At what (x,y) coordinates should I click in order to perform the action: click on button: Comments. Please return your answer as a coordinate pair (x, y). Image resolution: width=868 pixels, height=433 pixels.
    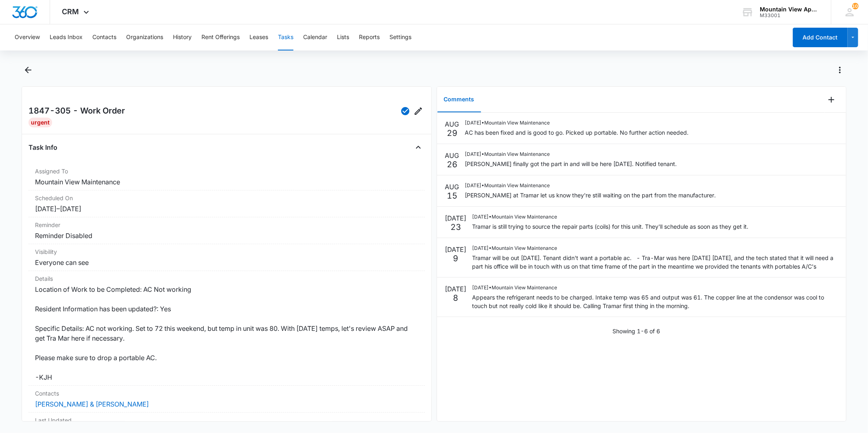
    Looking at the image, I should click on (459, 100).